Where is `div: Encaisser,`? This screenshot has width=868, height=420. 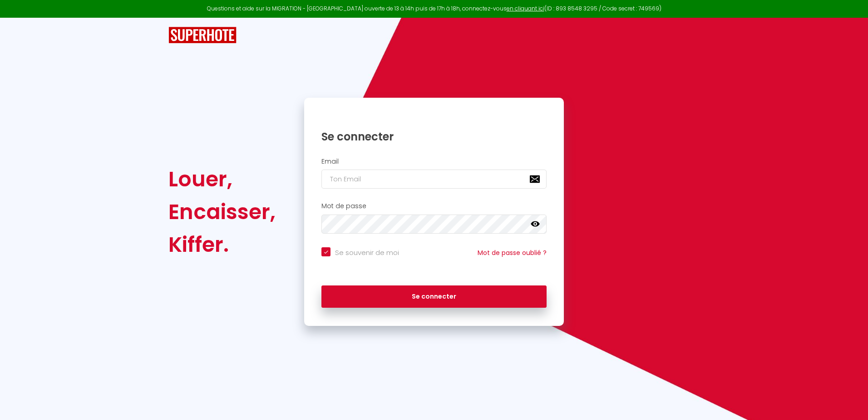 div: Encaisser, is located at coordinates (222, 212).